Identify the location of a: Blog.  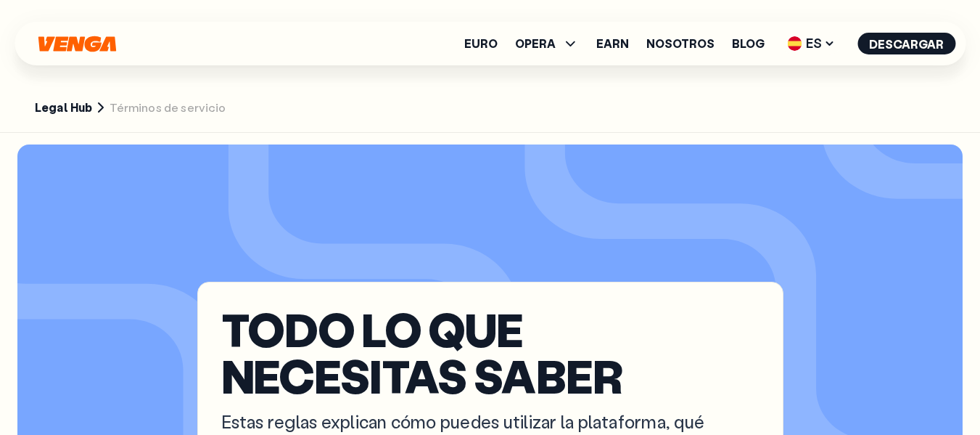
(748, 44).